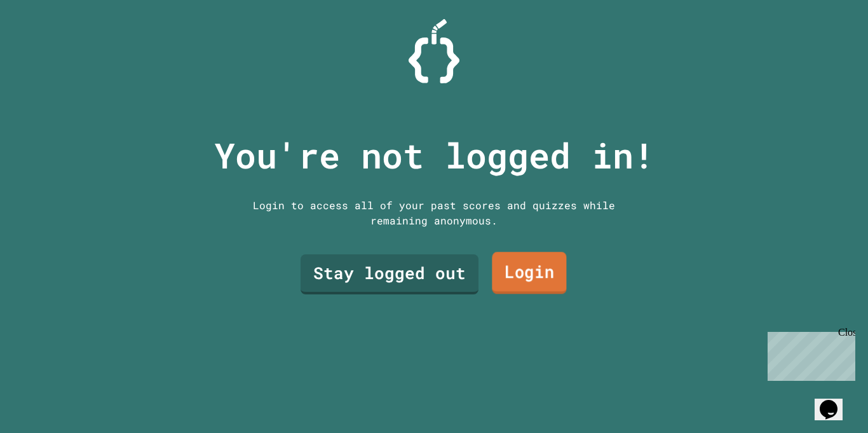  What do you see at coordinates (434, 213) in the screenshot?
I see `div: Login to access all of your past scores and quizzes while remaining anonymous.` at bounding box center [434, 213].